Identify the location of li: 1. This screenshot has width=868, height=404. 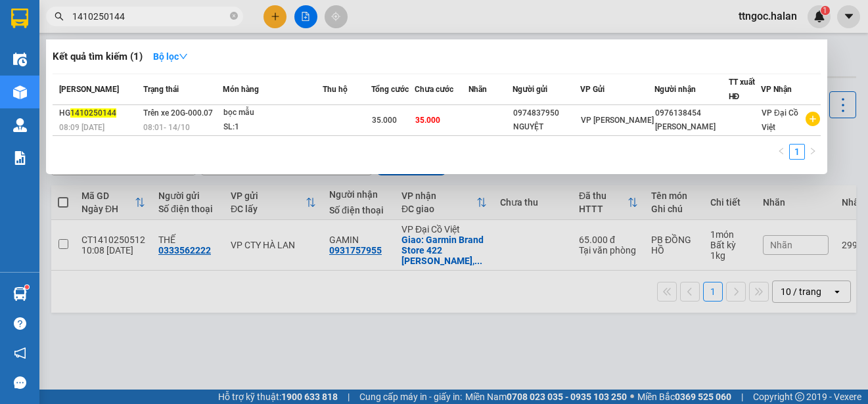
(797, 152).